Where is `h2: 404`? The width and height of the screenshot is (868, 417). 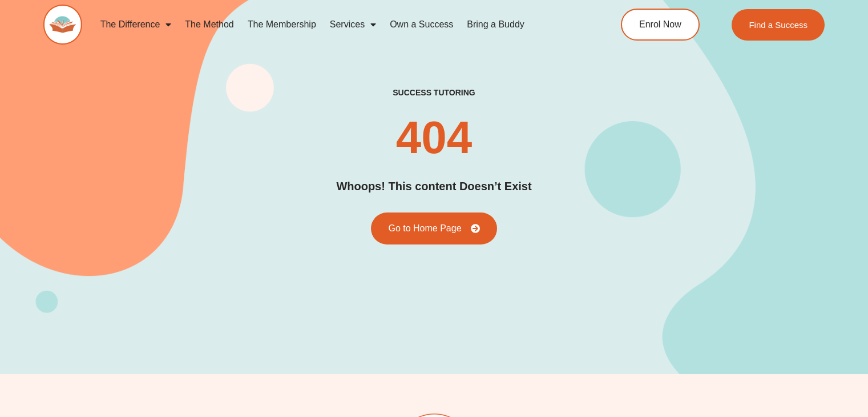
h2: 404 is located at coordinates (433, 137).